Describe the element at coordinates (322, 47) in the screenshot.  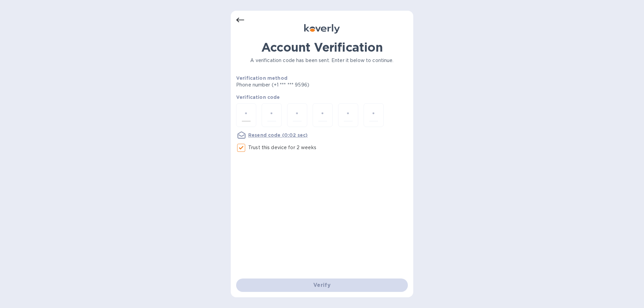
I see `h1: Account Verification` at that location.